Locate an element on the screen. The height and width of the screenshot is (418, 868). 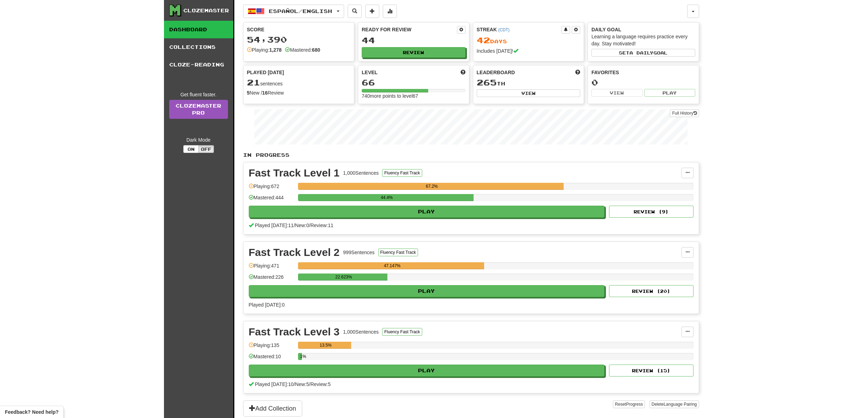
div: 22.623% is located at coordinates (344, 277).